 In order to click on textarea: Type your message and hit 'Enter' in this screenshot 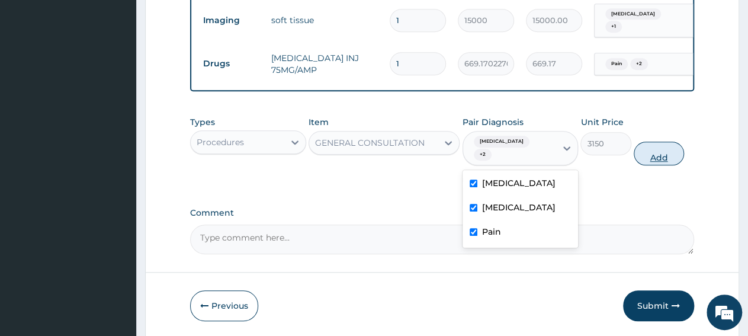, I will do `click(115, 237)`.